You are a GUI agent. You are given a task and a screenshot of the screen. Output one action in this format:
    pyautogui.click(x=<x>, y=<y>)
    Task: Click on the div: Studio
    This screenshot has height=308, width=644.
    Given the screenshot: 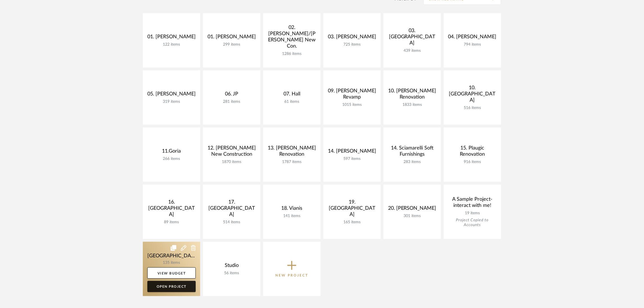 What is the action you would take?
    pyautogui.click(x=232, y=267)
    